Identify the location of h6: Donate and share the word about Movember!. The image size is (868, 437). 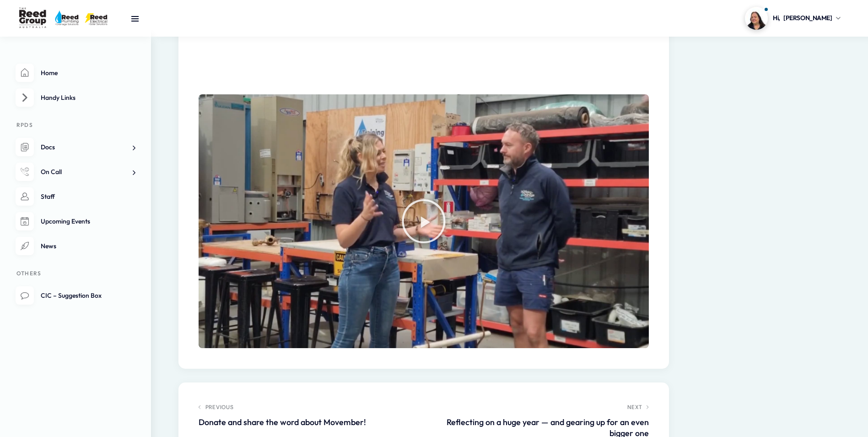
(307, 422).